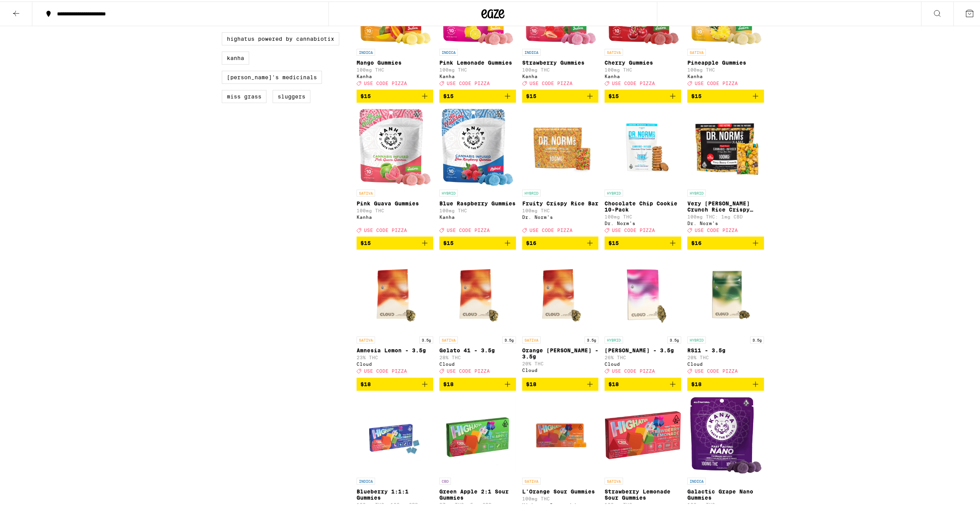 The height and width of the screenshot is (505, 980). Describe the element at coordinates (643, 434) in the screenshot. I see `img: Highatus Powered by Cannabiotix - Strawberry Lemonade Sour Gummies` at that location.